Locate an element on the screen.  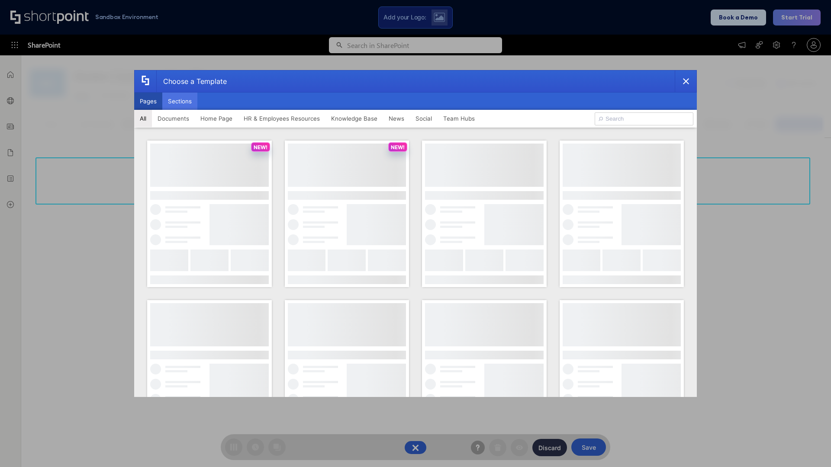
button: News is located at coordinates (396, 119).